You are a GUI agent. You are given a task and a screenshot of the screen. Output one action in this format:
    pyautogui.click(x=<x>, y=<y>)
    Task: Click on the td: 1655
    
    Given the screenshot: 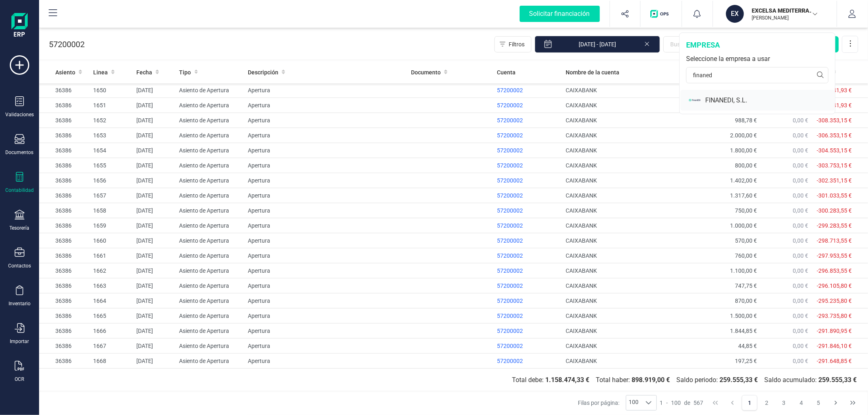 What is the action you would take?
    pyautogui.click(x=111, y=166)
    